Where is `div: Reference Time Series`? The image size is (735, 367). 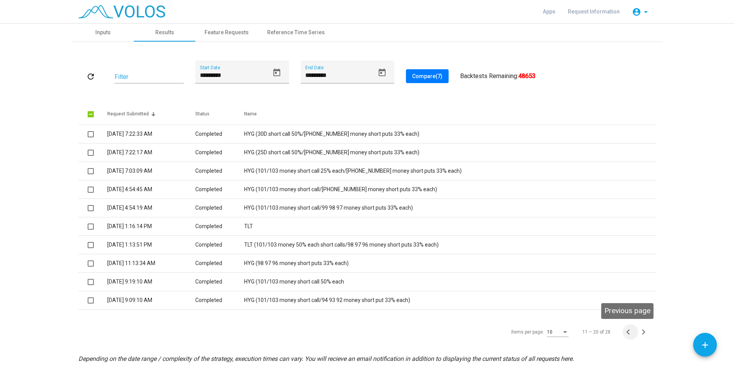 div: Reference Time Series is located at coordinates (296, 32).